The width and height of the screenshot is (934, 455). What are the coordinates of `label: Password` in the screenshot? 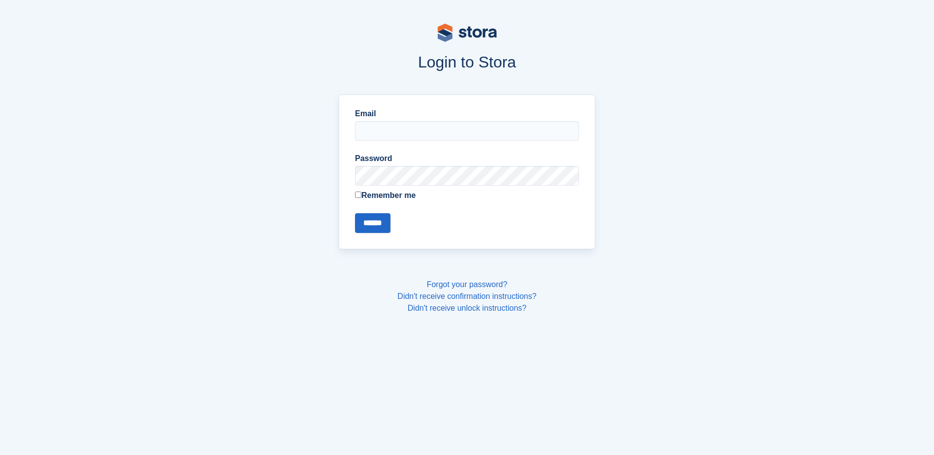 It's located at (467, 158).